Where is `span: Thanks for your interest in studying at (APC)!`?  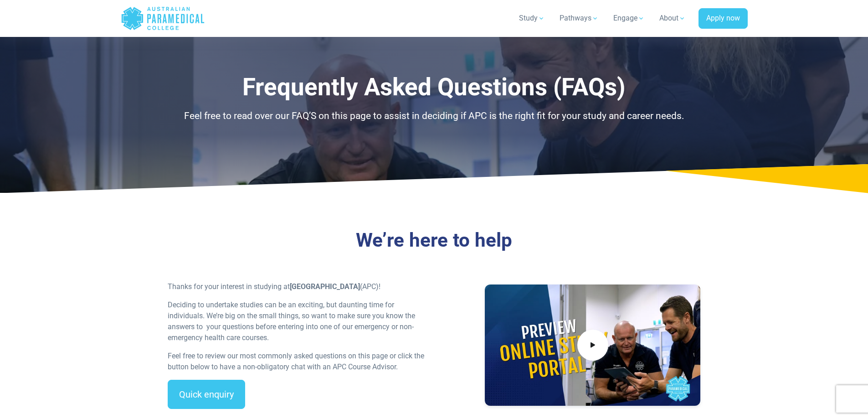
span: Thanks for your interest in studying at (APC)! is located at coordinates (274, 287).